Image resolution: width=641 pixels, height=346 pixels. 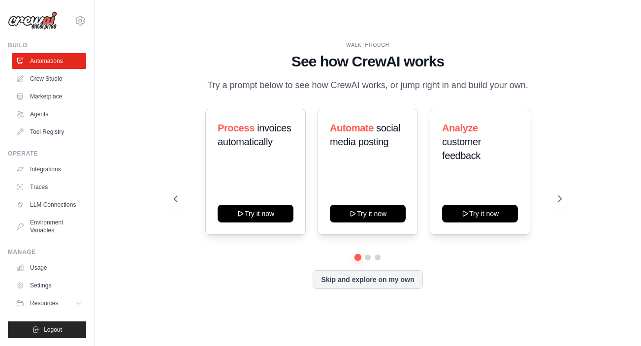 What do you see at coordinates (32, 21) in the screenshot?
I see `img: Logo` at bounding box center [32, 21].